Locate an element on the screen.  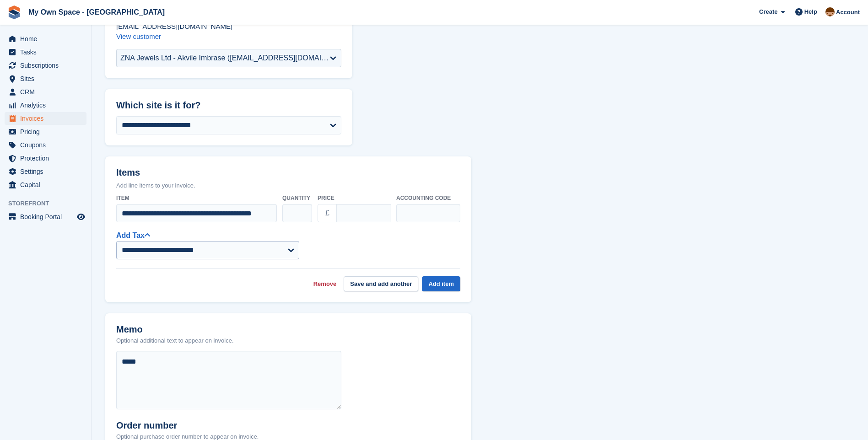
a: Add Tax is located at coordinates (133, 235).